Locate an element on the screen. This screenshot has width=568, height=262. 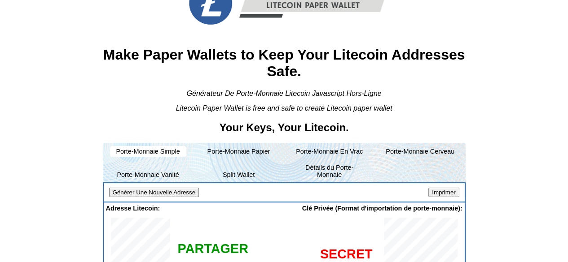
input: Imprimer is located at coordinates (443, 192).